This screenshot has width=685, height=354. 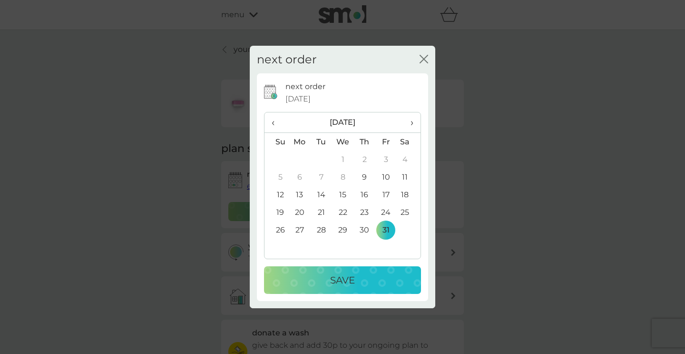 I want to click on td: 1, so click(x=343, y=159).